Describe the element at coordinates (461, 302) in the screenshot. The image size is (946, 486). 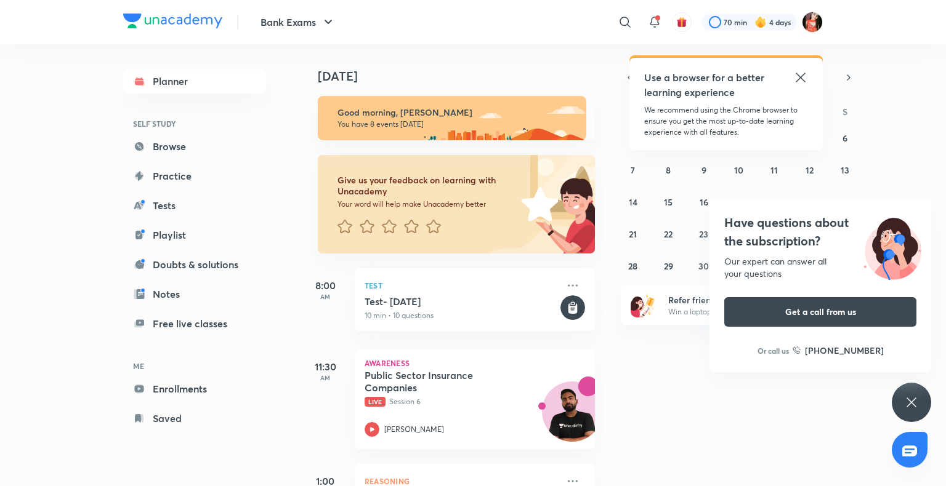
I see `h5: Test- 3rd Sep, 2025` at that location.